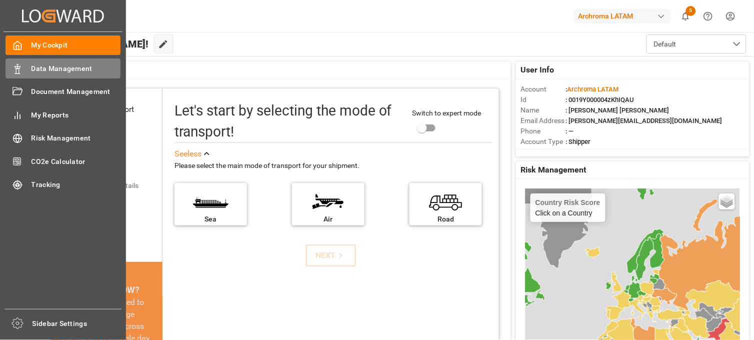  I want to click on span: Phone, so click(543, 131).